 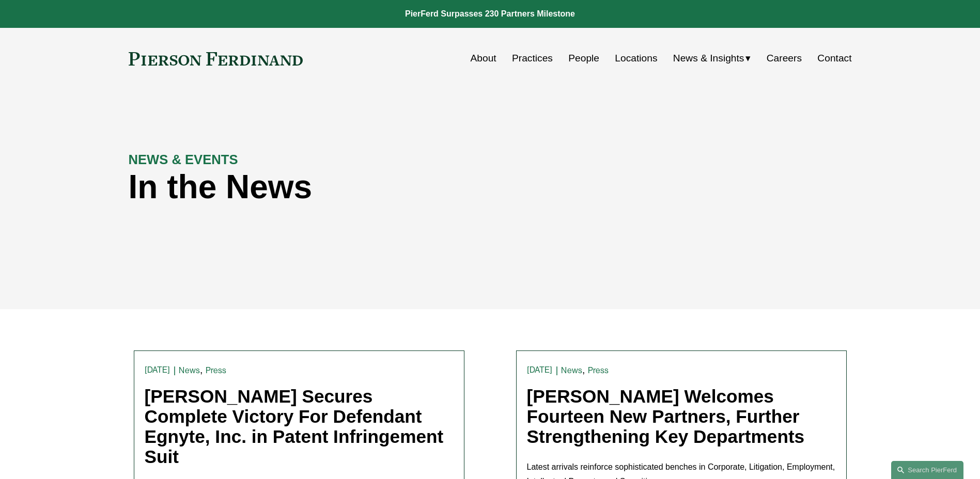 I want to click on strong: NEWS & EVENTS, so click(x=183, y=160).